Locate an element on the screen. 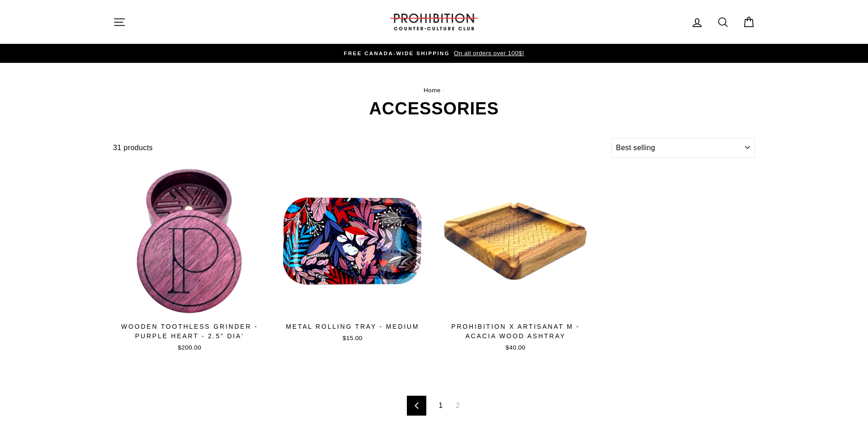 Image resolution: width=868 pixels, height=426 pixels. span: On all orders over 100$! is located at coordinates (488, 53).